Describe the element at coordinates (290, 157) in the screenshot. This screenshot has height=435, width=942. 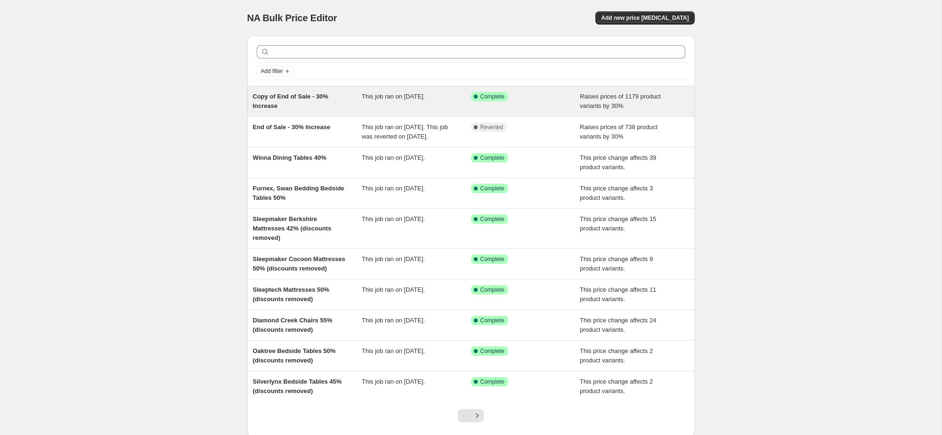
I see `span: Winna Dining Tables 40%` at that location.